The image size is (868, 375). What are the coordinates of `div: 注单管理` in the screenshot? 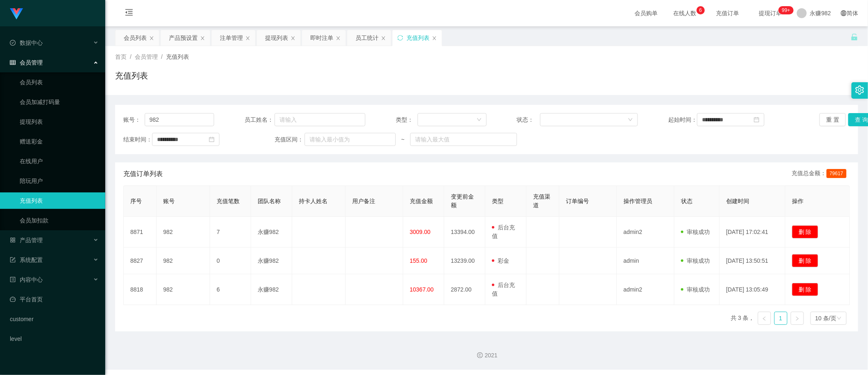 It's located at (231, 38).